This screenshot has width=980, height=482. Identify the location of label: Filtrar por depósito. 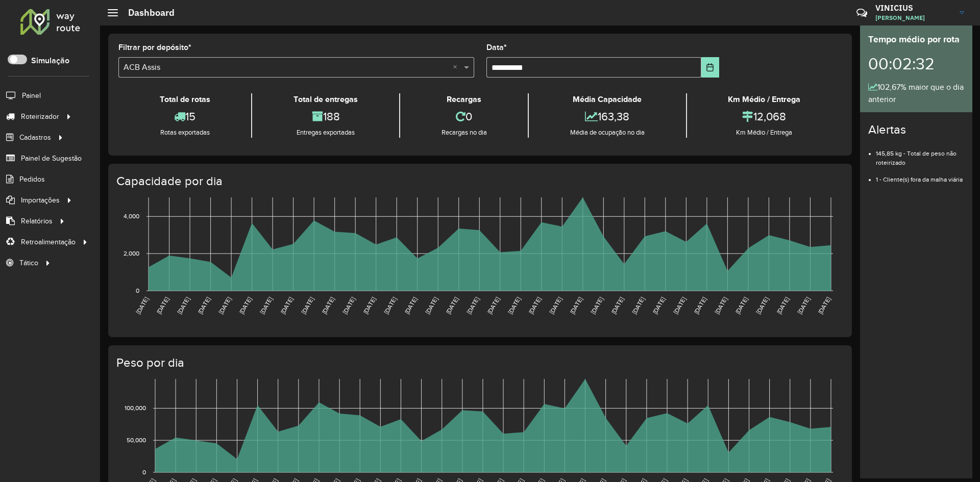
(154, 48).